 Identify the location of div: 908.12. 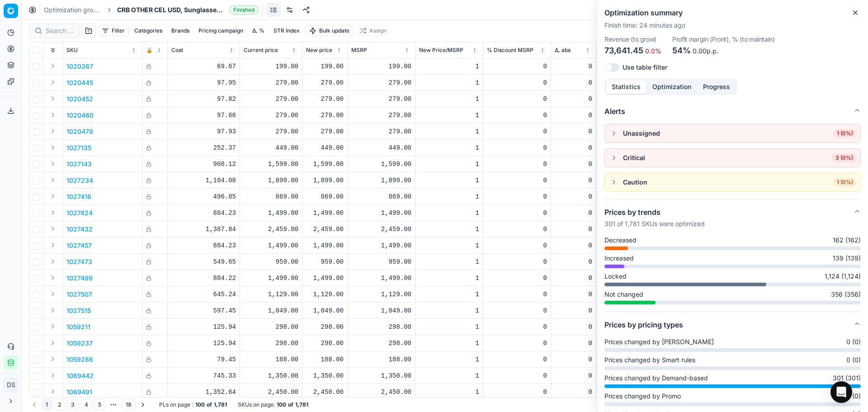
(203, 164).